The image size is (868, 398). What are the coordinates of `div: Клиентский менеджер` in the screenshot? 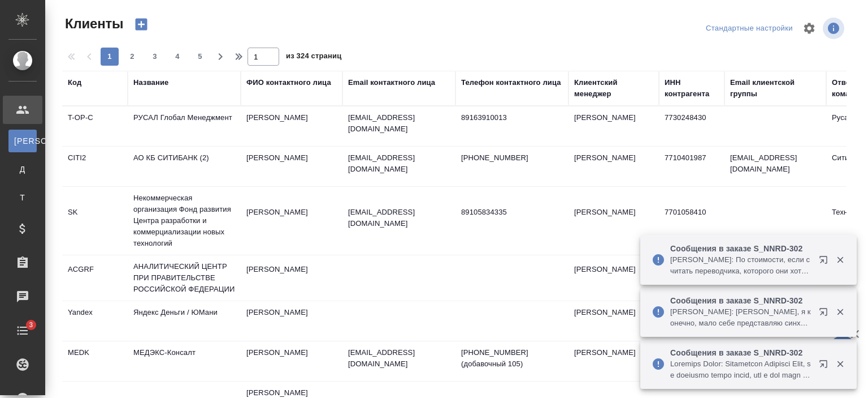 It's located at (613, 88).